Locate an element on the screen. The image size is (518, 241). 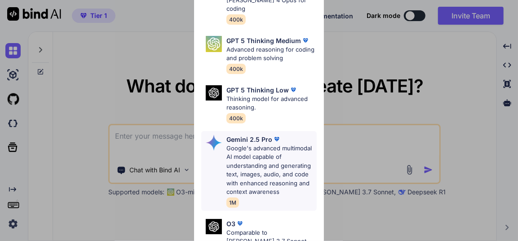
span: 1M is located at coordinates (233, 203).